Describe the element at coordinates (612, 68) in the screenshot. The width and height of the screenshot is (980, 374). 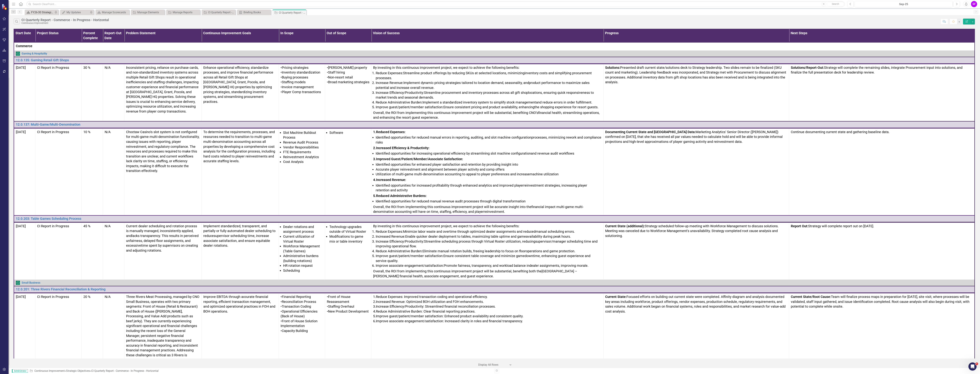
I see `strong: Solutions:` at that location.